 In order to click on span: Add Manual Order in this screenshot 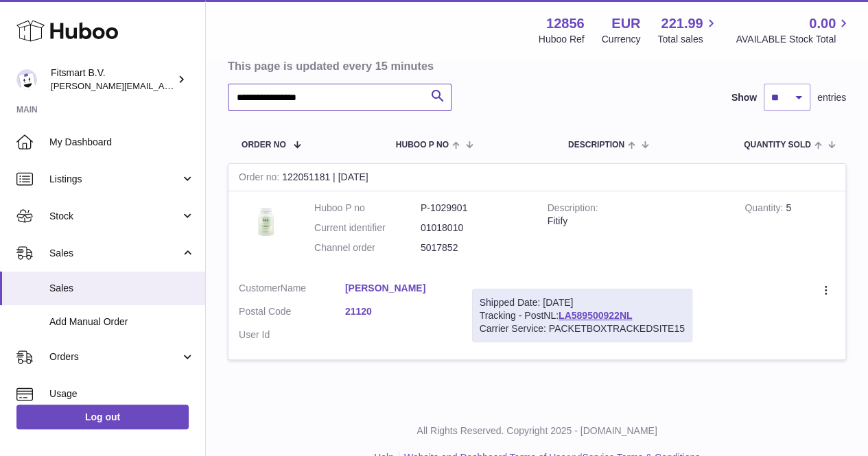, I will do `click(122, 321)`.